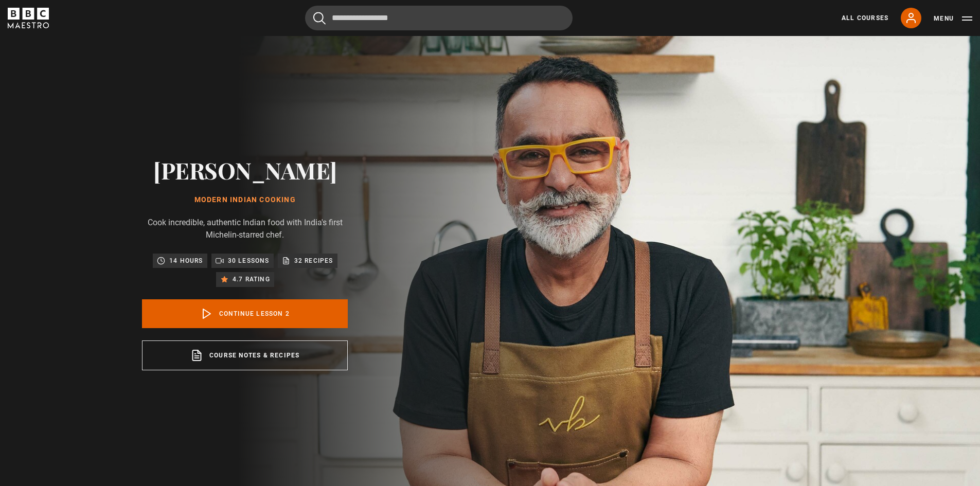  Describe the element at coordinates (439, 18) in the screenshot. I see `input: Search` at that location.